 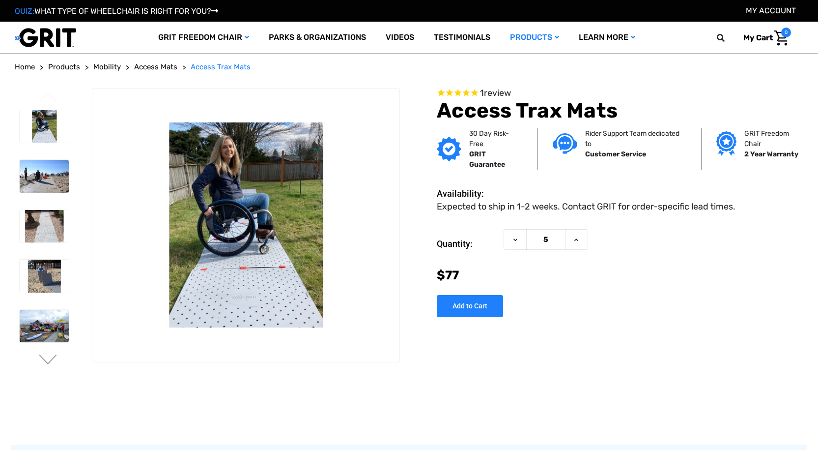 What do you see at coordinates (495, 93) in the screenshot?
I see `span: 1 reviews` at bounding box center [495, 93].